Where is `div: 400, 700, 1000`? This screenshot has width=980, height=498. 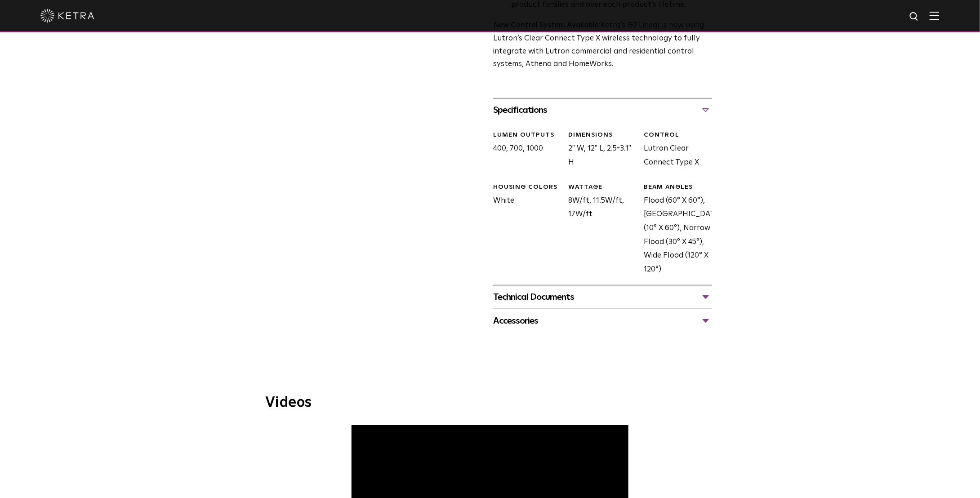 div: 400, 700, 1000 is located at coordinates (523, 150).